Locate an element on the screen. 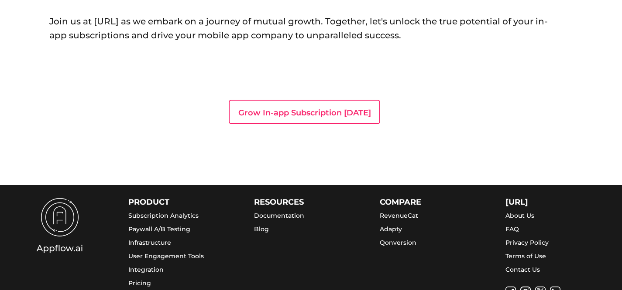 This screenshot has height=290, width=622. a: FAQ is located at coordinates (512, 229).